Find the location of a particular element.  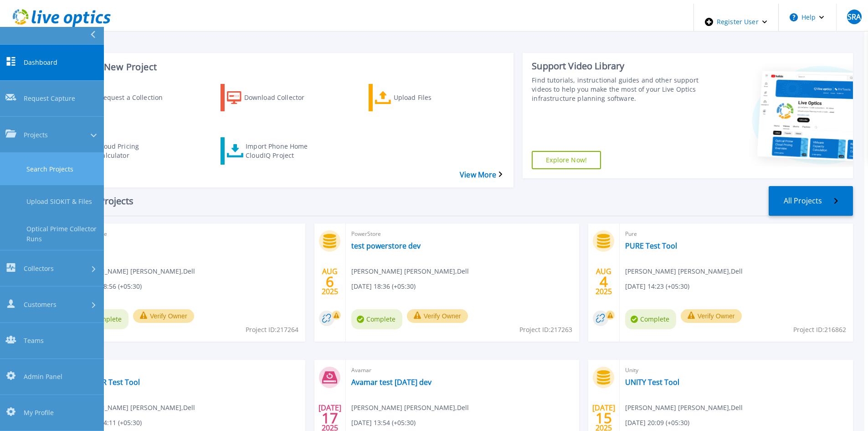

a: View More is located at coordinates (481, 175).